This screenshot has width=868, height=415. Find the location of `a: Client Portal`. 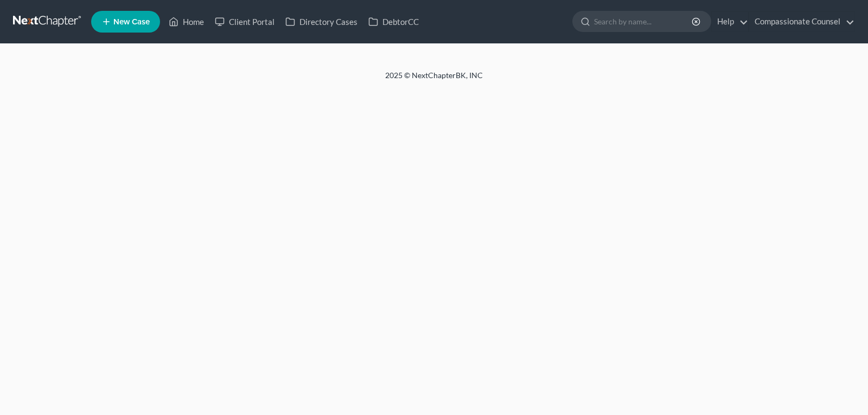

a: Client Portal is located at coordinates (245, 22).